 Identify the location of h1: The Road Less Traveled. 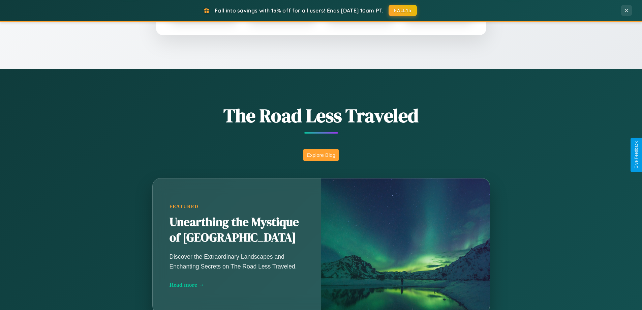
(321, 115).